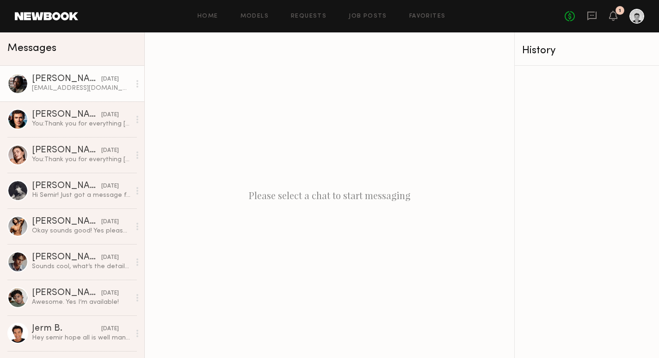 This screenshot has height=358, width=659. Describe the element at coordinates (81, 337) in the screenshot. I see `div: Hey semir hope all is well man Just checking in to see if you have any shoots coming up. Since we...` at that location.